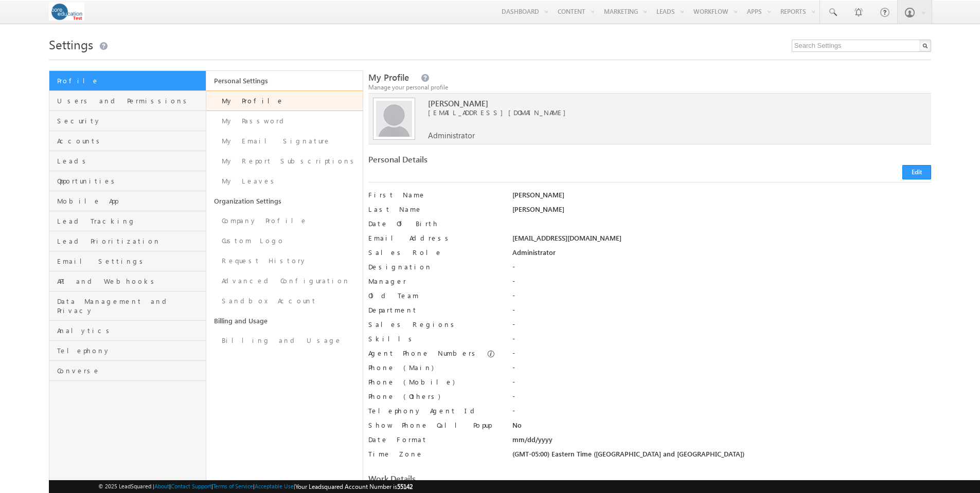  I want to click on a: Lead Prioritization, so click(127, 241).